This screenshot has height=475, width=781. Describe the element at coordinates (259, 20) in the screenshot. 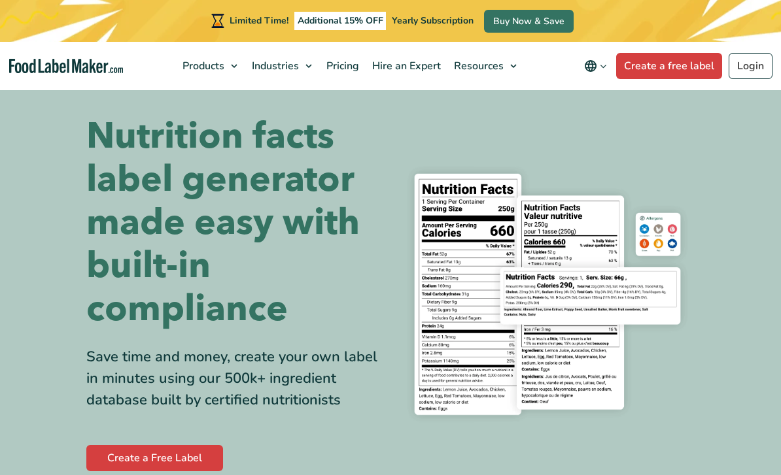

I see `span: Limited Time!` at that location.